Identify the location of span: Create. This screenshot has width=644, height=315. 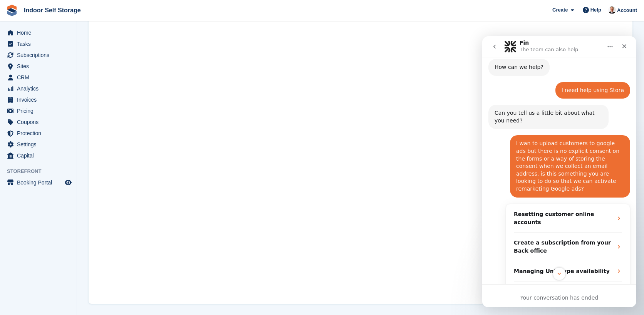
(560, 10).